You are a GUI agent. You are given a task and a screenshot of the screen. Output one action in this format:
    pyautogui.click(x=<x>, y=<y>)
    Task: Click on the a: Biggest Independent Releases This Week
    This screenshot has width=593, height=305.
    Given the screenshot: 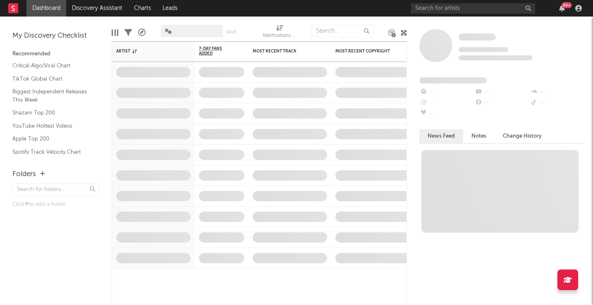 What is the action you would take?
    pyautogui.click(x=52, y=96)
    